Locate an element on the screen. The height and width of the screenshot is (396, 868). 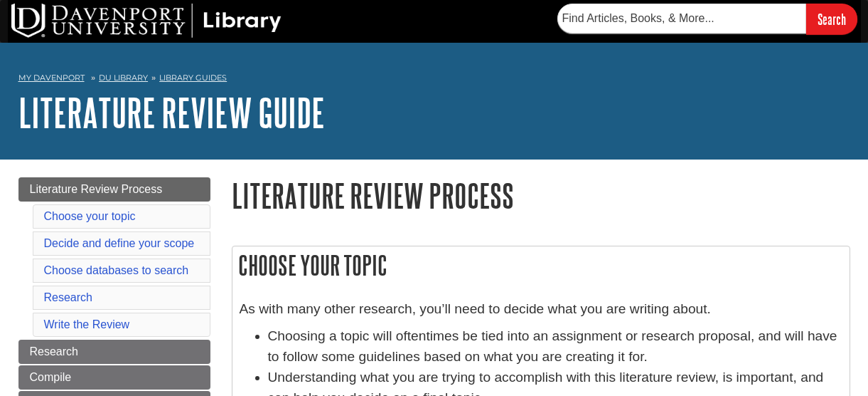
h1: Literature Review Process is located at coordinates (541, 195).